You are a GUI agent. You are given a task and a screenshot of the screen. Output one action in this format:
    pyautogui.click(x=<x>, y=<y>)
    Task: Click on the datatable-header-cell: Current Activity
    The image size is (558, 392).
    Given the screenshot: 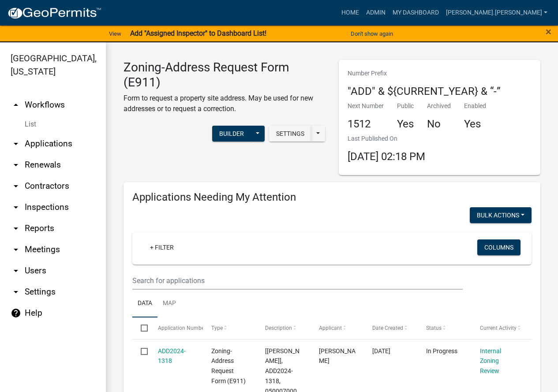 What is the action you would take?
    pyautogui.click(x=498, y=328)
    